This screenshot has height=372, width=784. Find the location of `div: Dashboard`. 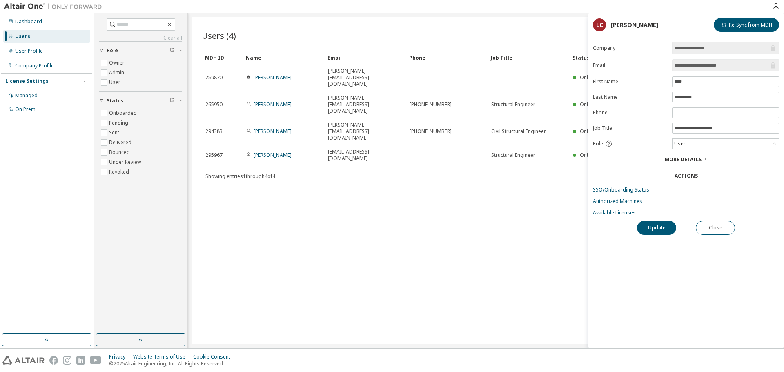

div: Dashboard is located at coordinates (29, 22).